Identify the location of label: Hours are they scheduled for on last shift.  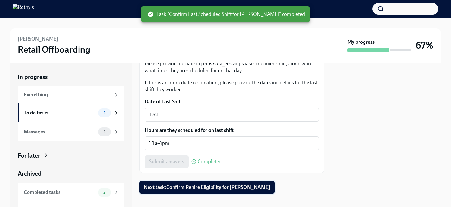
(232, 130).